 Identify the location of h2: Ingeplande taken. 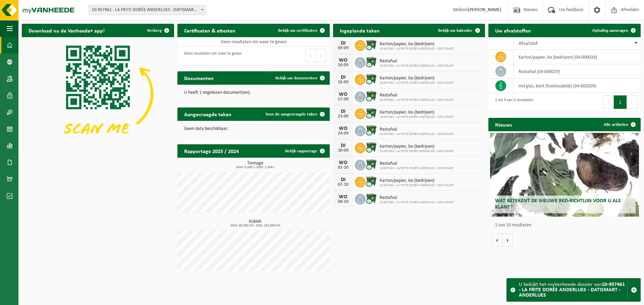
(360, 30).